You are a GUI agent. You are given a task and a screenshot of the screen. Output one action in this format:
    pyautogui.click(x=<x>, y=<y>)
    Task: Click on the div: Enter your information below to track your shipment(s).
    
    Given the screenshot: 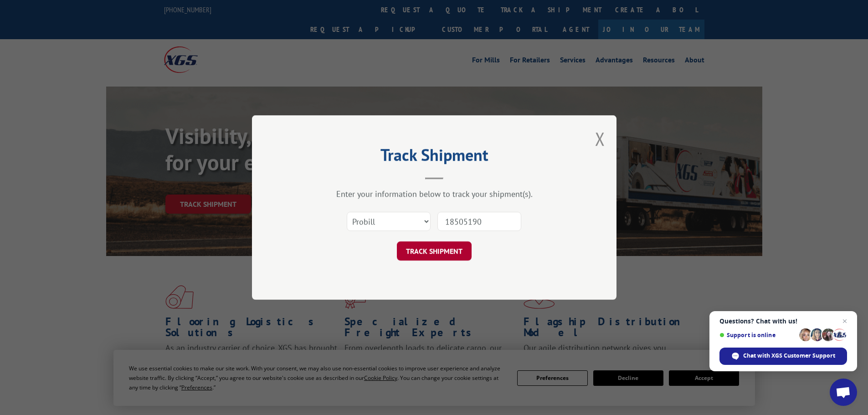 What is the action you would take?
    pyautogui.click(x=435, y=194)
    